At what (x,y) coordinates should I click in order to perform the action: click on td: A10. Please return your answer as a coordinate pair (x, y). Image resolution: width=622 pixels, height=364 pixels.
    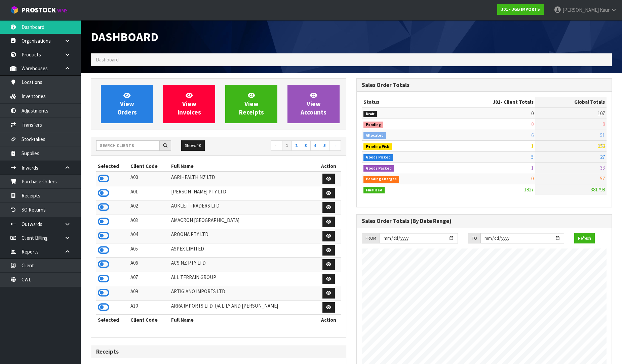
    Looking at the image, I should click on (149, 307).